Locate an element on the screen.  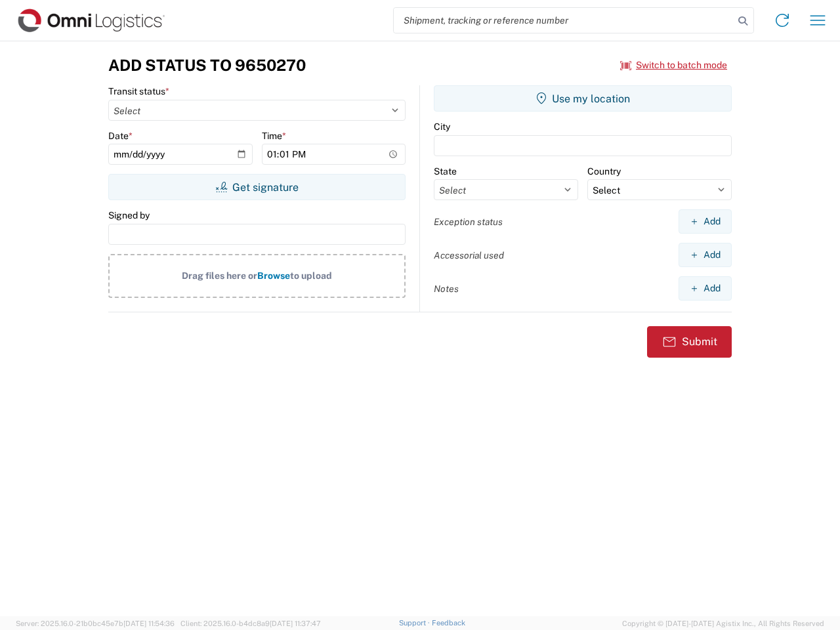
label: State is located at coordinates (445, 171).